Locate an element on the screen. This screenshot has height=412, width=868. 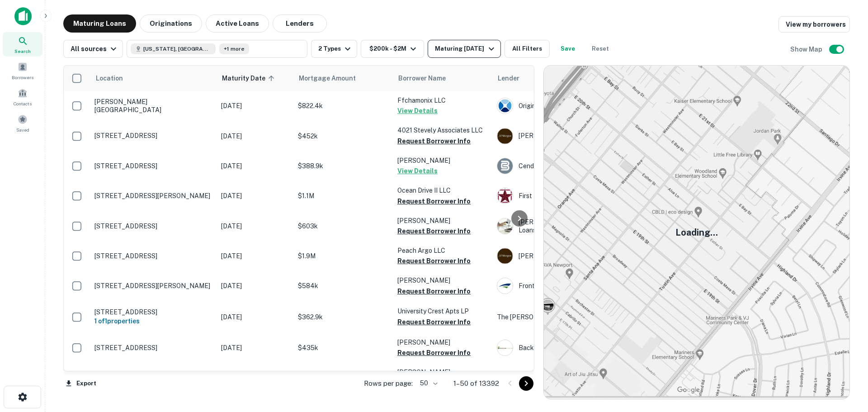
div: Search is located at coordinates (23, 44).